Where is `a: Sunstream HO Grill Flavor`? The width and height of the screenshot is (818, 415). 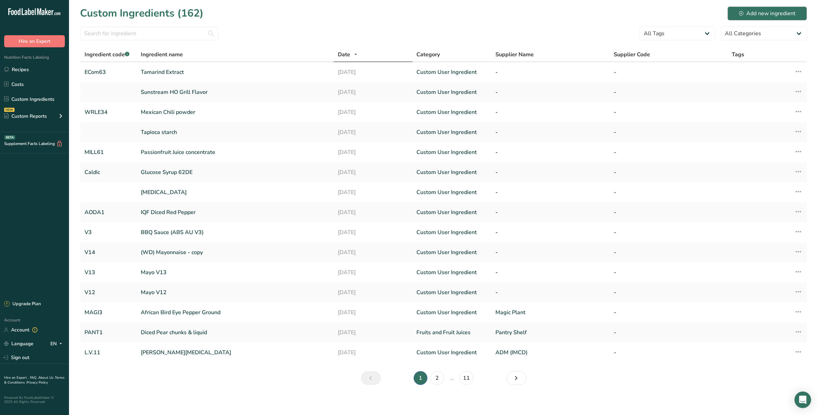
a: Sunstream HO Grill Flavor is located at coordinates (235, 92).